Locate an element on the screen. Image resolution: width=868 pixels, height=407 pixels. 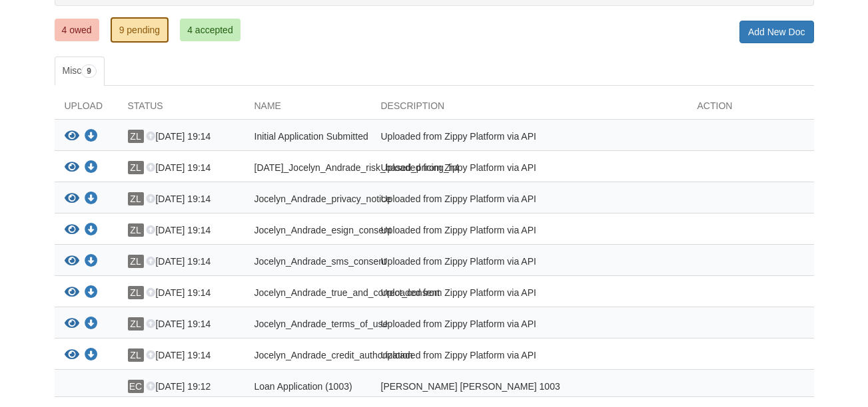
span: 9 is located at coordinates (89, 72).